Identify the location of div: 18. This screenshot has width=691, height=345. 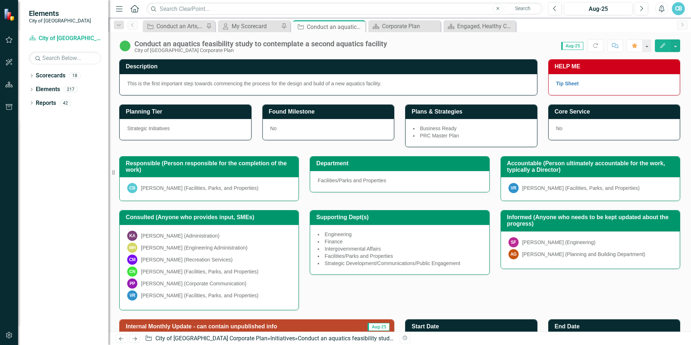
(75, 76).